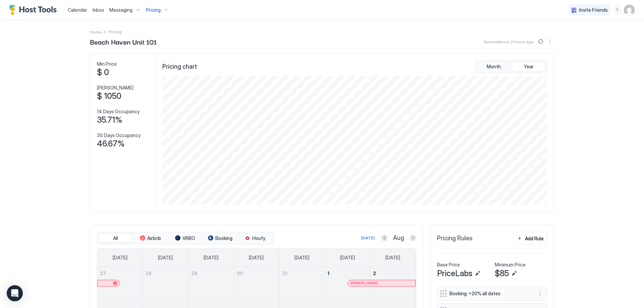 The width and height of the screenshot is (644, 308). What do you see at coordinates (211, 273) in the screenshot?
I see `a: July 29, 2025` at bounding box center [211, 273].